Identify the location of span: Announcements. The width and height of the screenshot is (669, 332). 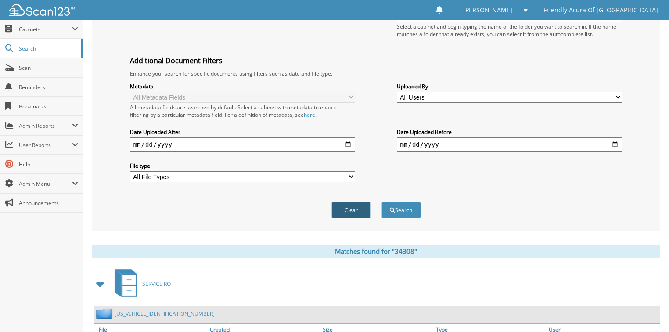
(48, 203).